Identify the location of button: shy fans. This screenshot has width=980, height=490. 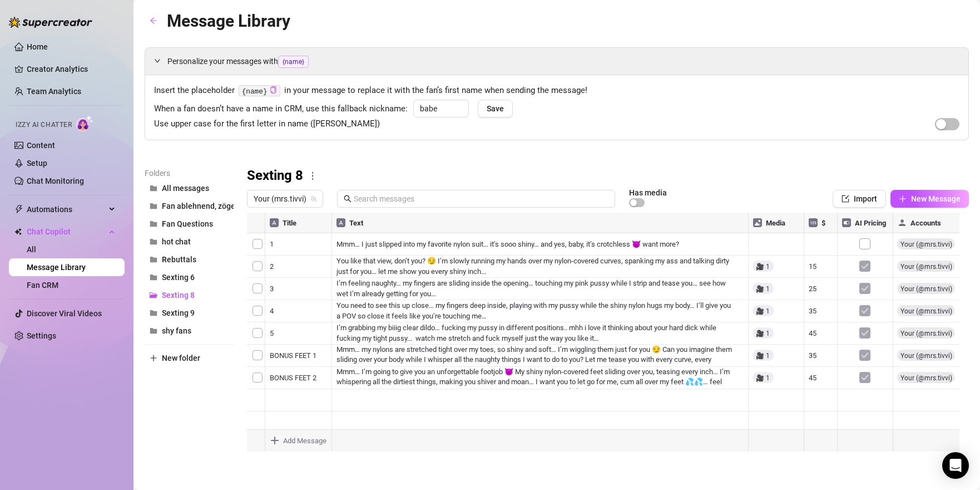
(189, 330).